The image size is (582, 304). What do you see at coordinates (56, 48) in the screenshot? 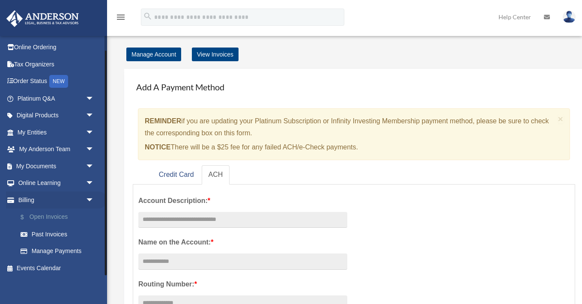
I see `a: Online Ordering` at bounding box center [56, 48].